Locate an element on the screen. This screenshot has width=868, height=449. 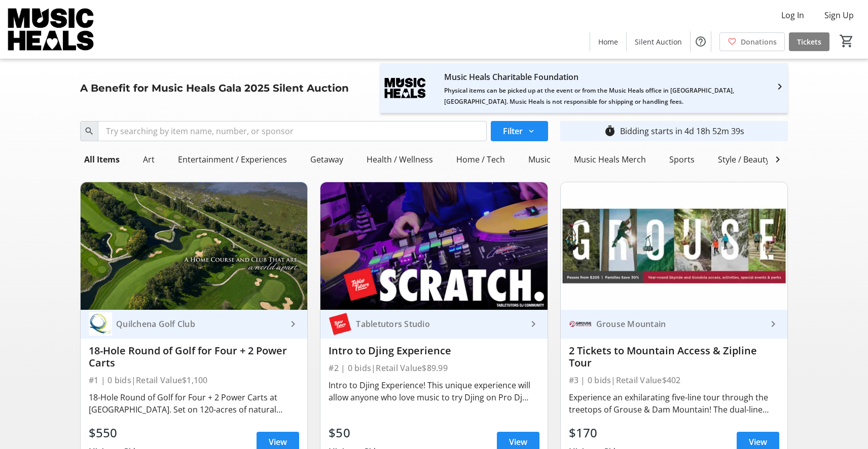
div: #1 | 0 bids | Retail Value $1,100 is located at coordinates (194, 380).